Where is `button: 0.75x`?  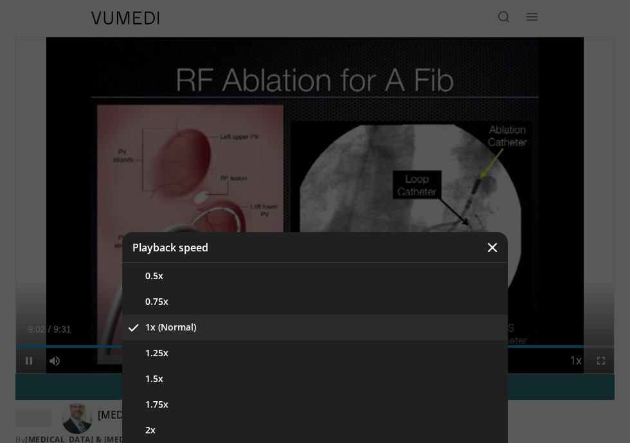
button: 0.75x is located at coordinates (315, 301).